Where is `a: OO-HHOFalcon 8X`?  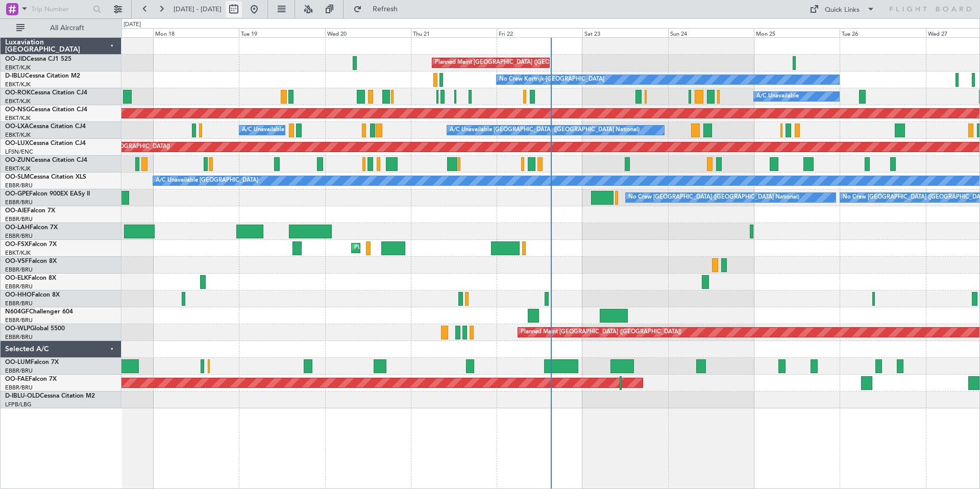 a: OO-HHOFalcon 8X is located at coordinates (32, 295).